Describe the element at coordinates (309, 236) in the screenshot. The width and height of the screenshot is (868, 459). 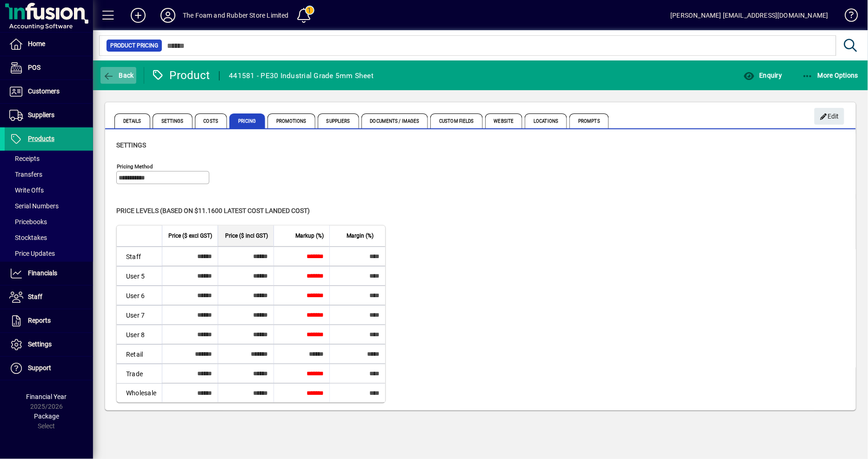
I see `span: Markup (%)` at that location.